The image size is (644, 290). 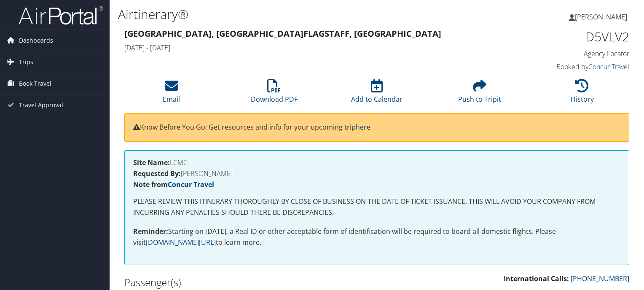 What do you see at coordinates (60, 15) in the screenshot?
I see `img: airportal-logo.png` at bounding box center [60, 15].